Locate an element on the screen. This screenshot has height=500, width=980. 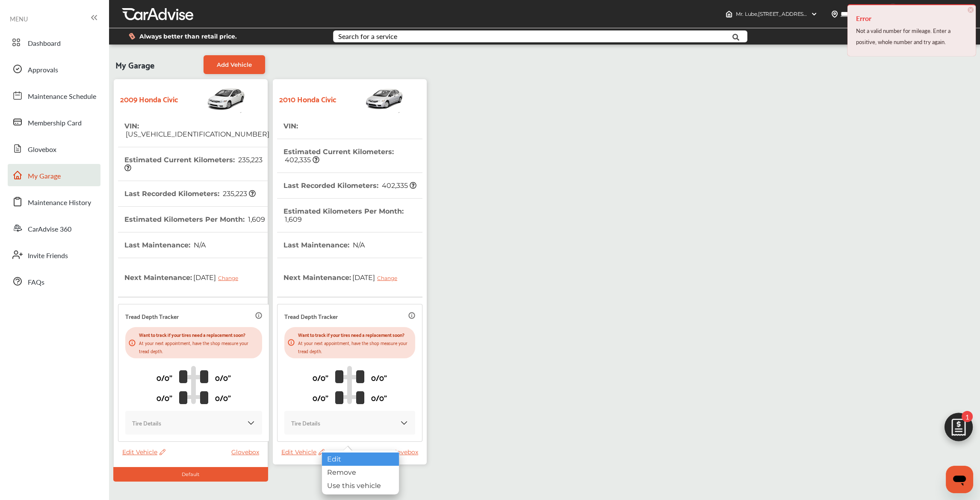
span: 1 is located at coordinates (968, 416).